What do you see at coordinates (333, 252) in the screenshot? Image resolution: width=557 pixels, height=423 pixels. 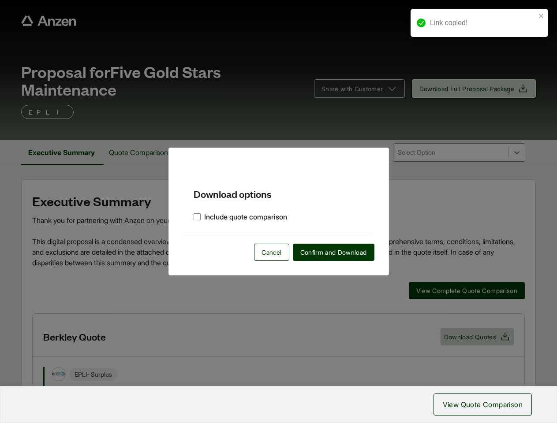 I see `span: Confirm and Download` at bounding box center [333, 252].